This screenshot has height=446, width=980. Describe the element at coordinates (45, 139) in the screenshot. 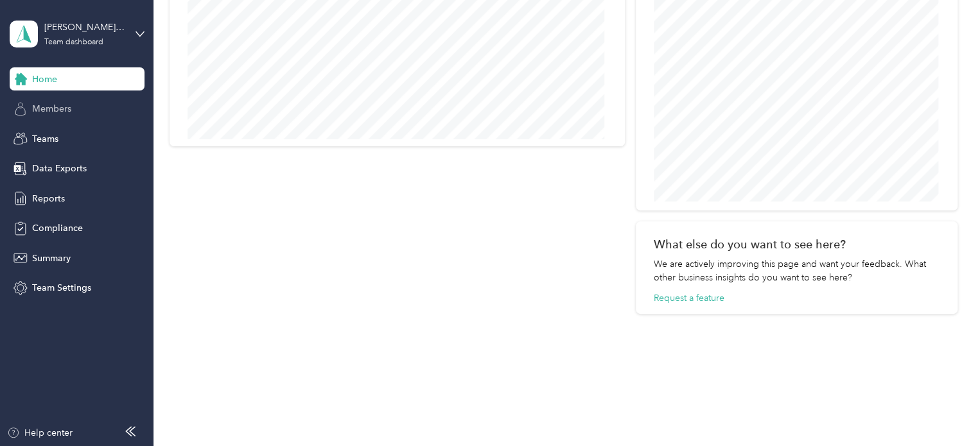

I see `span: Teams` at that location.